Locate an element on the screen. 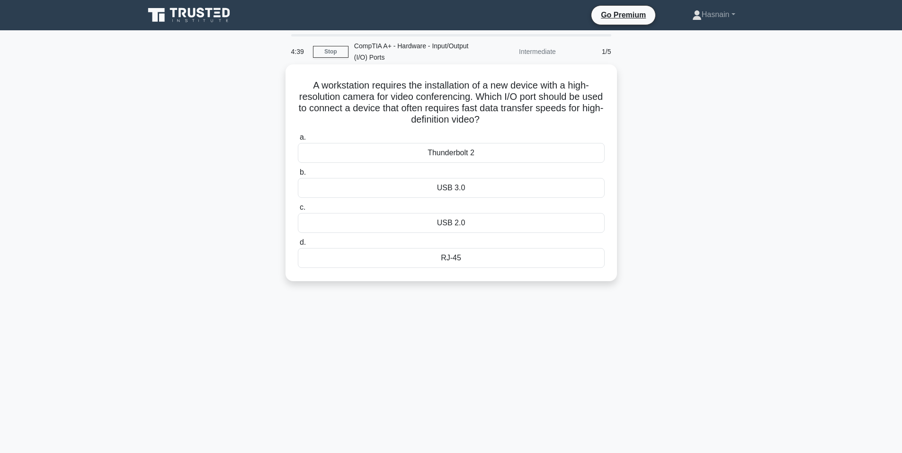 This screenshot has width=902, height=453. div: CompTIA A+ - Hardware - Input/Output (I/O) Ports is located at coordinates (413, 52).